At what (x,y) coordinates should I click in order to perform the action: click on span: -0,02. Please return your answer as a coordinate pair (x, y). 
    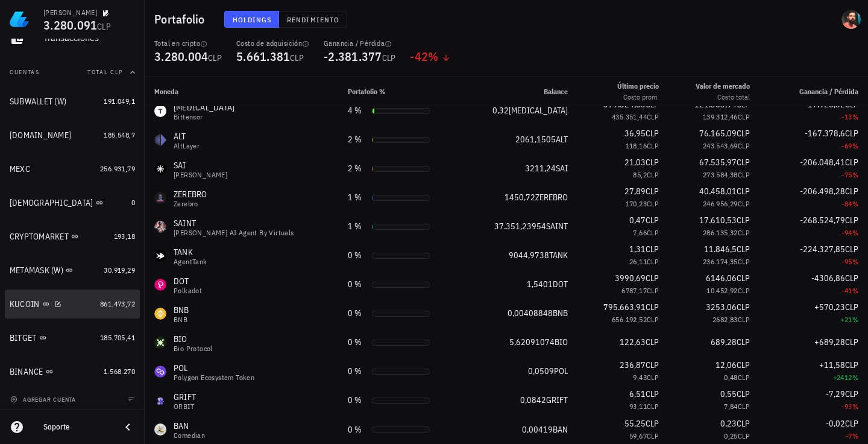
    Looking at the image, I should click on (835, 423).